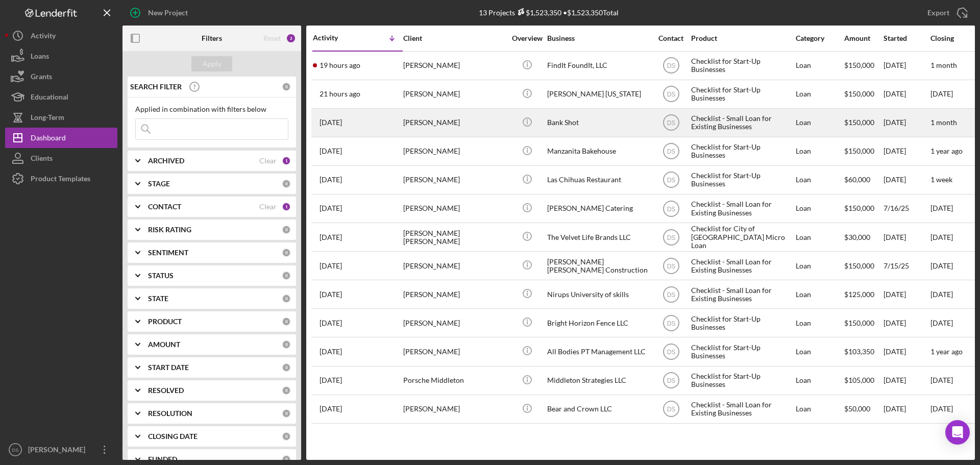 Image resolution: width=980 pixels, height=465 pixels. Describe the element at coordinates (906, 38) in the screenshot. I see `div: Started` at that location.